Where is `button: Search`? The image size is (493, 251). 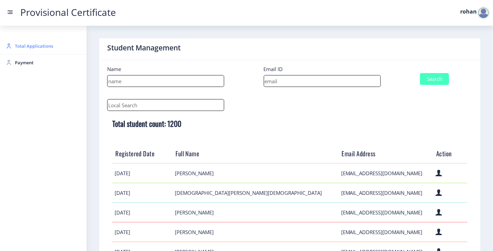
button: Search is located at coordinates (435, 79).